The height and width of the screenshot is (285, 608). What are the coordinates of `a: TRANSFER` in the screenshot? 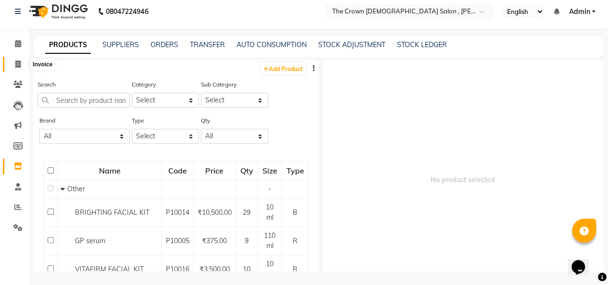 It's located at (207, 45).